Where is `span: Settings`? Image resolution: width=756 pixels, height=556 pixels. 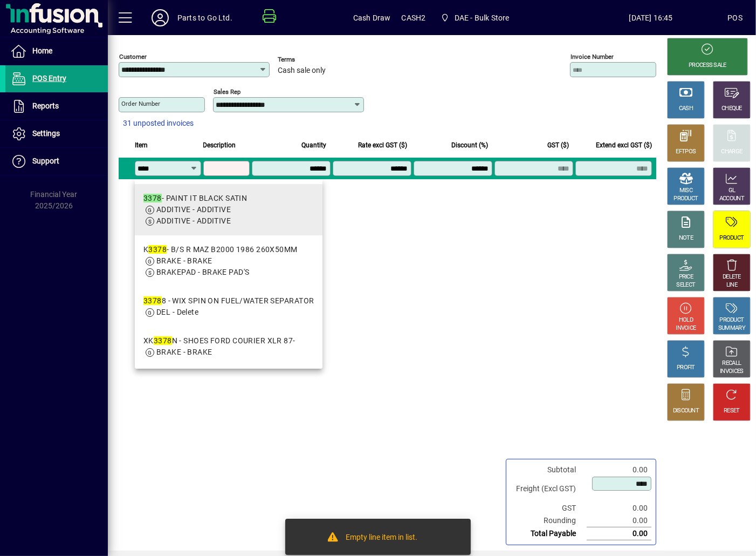
span: Settings is located at coordinates (46, 133).